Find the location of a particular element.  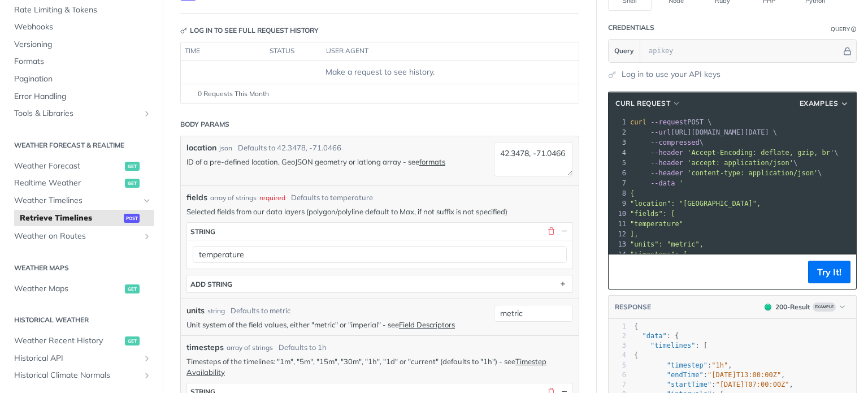

div: json is located at coordinates (226, 148).